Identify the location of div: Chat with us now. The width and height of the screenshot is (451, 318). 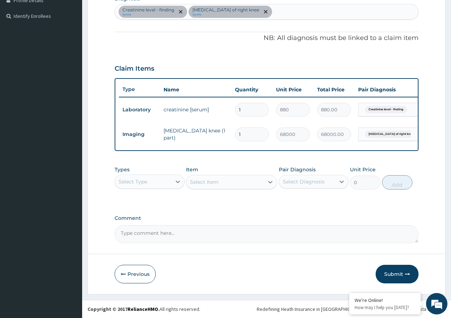
(79, 45).